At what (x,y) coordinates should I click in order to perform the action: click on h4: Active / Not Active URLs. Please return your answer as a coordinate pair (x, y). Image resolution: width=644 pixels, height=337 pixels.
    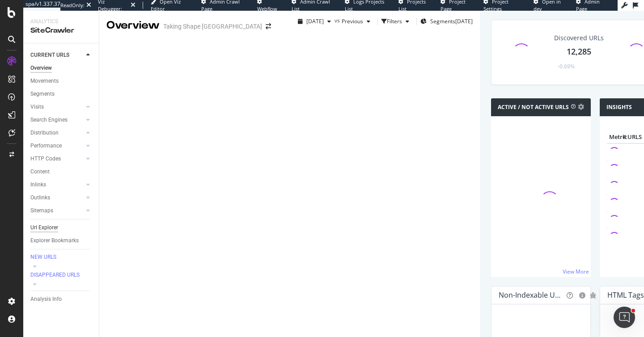
    Looking at the image, I should click on (533, 107).